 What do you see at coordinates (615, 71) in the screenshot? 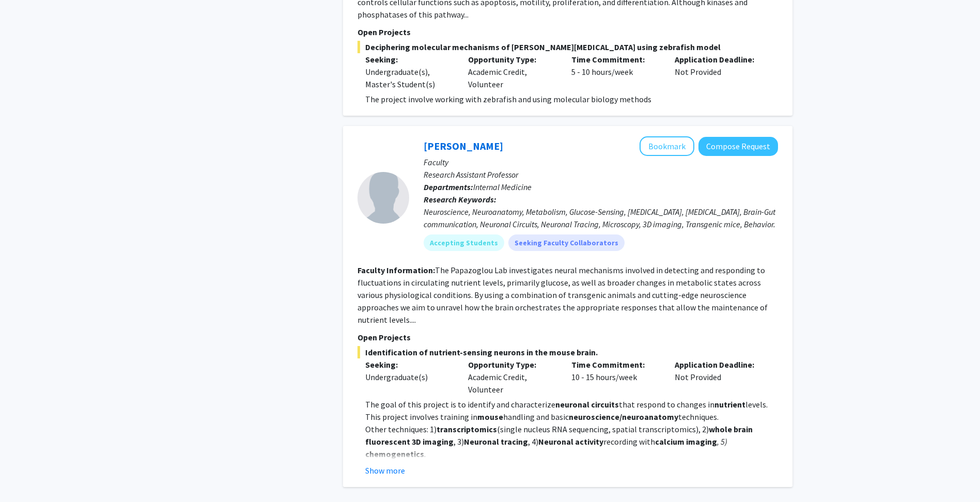
I see `div: 5 - 10 hours/week` at bounding box center [615, 71].